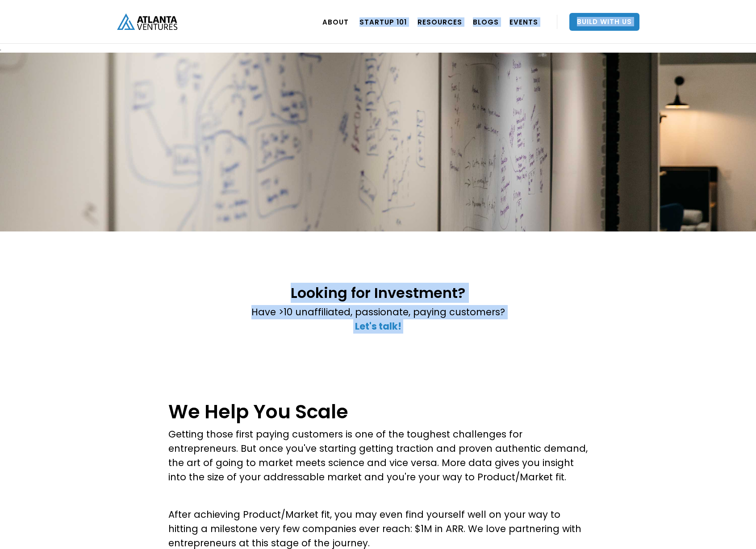  I want to click on a: Build With Us, so click(604, 22).